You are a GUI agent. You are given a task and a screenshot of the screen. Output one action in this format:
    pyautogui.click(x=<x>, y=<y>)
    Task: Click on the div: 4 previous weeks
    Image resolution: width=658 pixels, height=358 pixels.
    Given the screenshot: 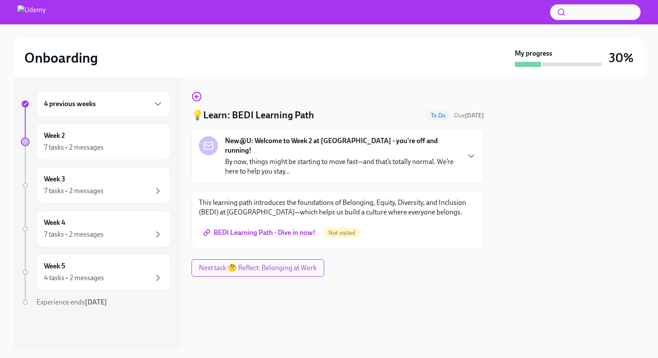 What is the action you would take?
    pyautogui.click(x=104, y=104)
    